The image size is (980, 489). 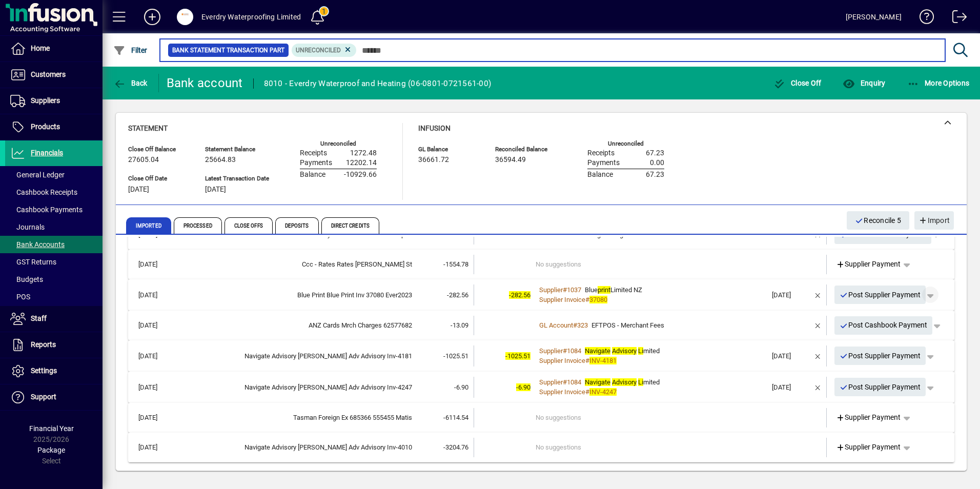 I want to click on span: Suppliers, so click(x=45, y=101).